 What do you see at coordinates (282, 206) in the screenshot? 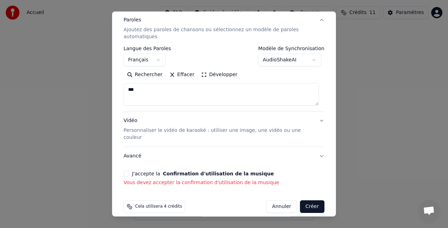
I see `button: Annuler` at bounding box center [282, 206].